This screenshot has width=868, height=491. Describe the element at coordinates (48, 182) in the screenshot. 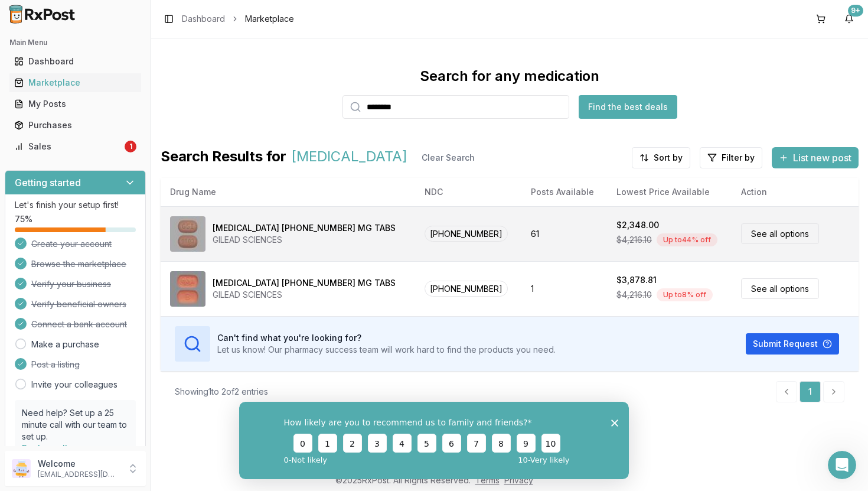

I see `h3: Getting started` at that location.